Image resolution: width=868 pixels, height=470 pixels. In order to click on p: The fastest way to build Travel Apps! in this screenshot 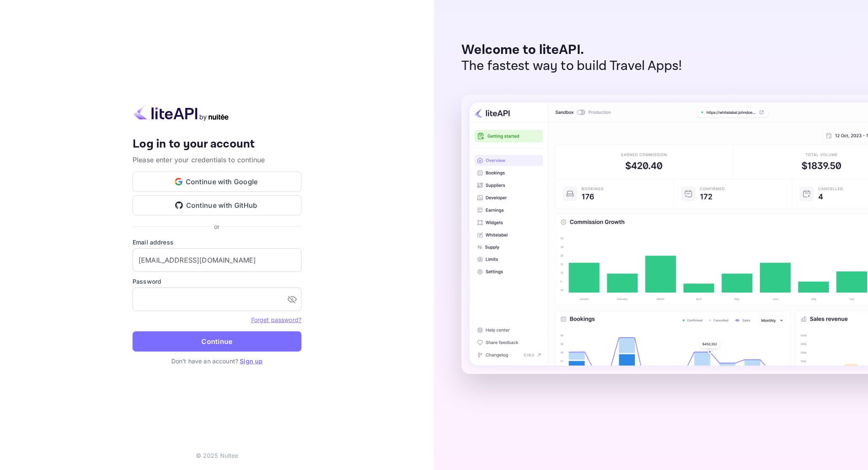, I will do `click(571, 66)`.